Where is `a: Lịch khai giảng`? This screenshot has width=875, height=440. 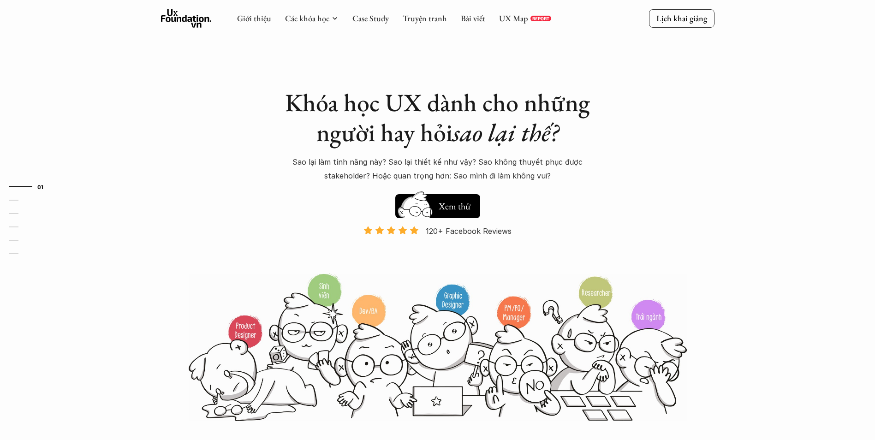 a: Lịch khai giảng is located at coordinates (681, 18).